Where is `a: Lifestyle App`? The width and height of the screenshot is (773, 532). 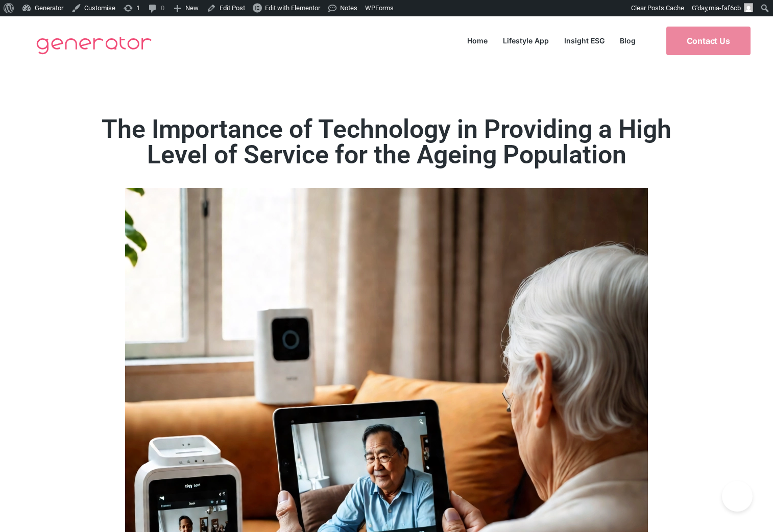
a: Lifestyle App is located at coordinates (526, 40).